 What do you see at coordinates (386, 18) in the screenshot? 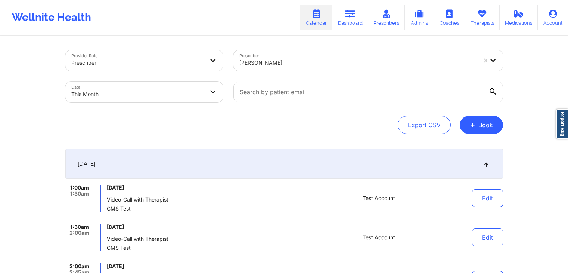
I see `a: Prescribers` at bounding box center [386, 18].